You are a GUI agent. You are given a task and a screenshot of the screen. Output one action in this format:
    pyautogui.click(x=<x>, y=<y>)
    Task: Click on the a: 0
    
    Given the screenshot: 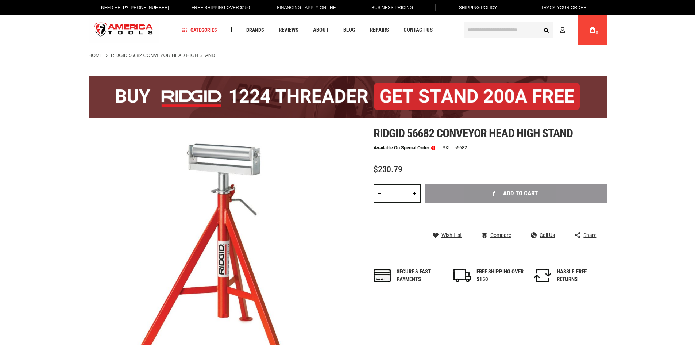 What is the action you would take?
    pyautogui.click(x=592, y=30)
    